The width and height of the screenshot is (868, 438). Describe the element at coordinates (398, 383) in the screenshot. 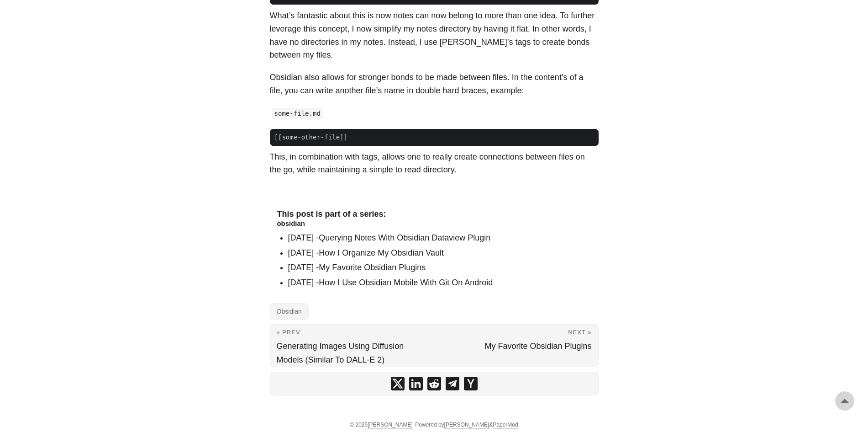

I see `a: share How I Organize My Obsidian Vault on x` at that location.